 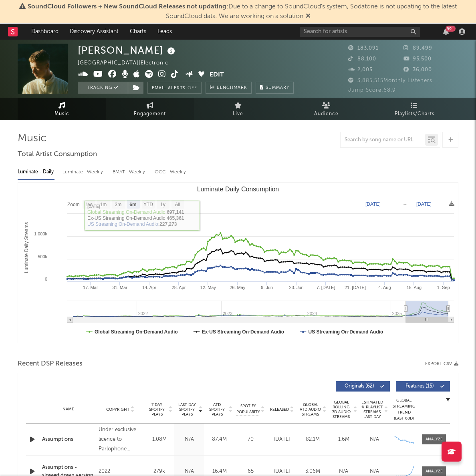 I want to click on text: 1y, so click(x=162, y=205).